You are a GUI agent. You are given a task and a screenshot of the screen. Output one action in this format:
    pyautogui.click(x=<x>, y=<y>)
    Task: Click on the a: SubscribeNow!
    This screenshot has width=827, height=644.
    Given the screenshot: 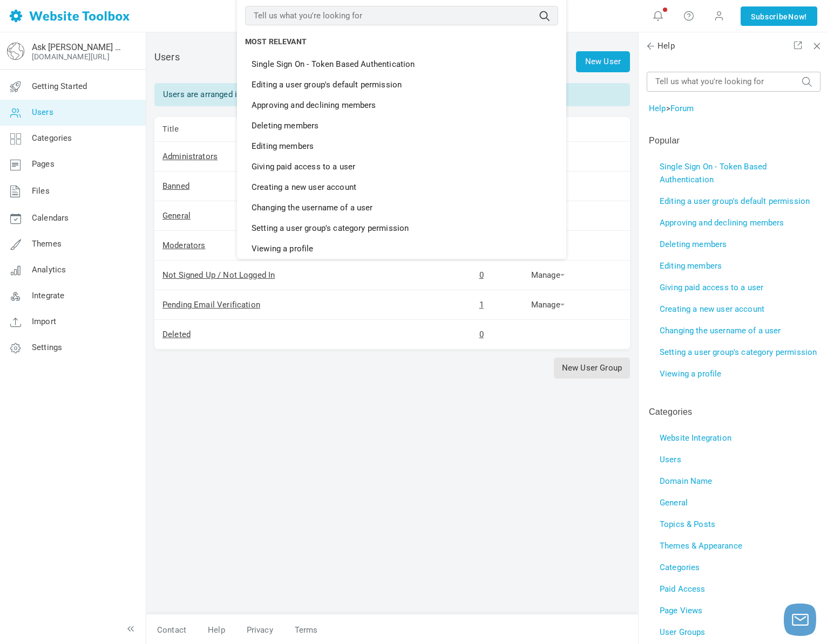 What is the action you would take?
    pyautogui.click(x=779, y=17)
    